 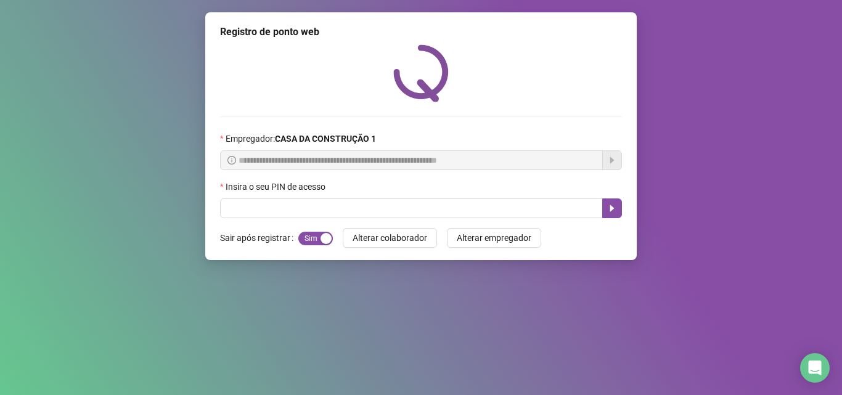 I want to click on button: Alterar empregador, so click(x=494, y=238).